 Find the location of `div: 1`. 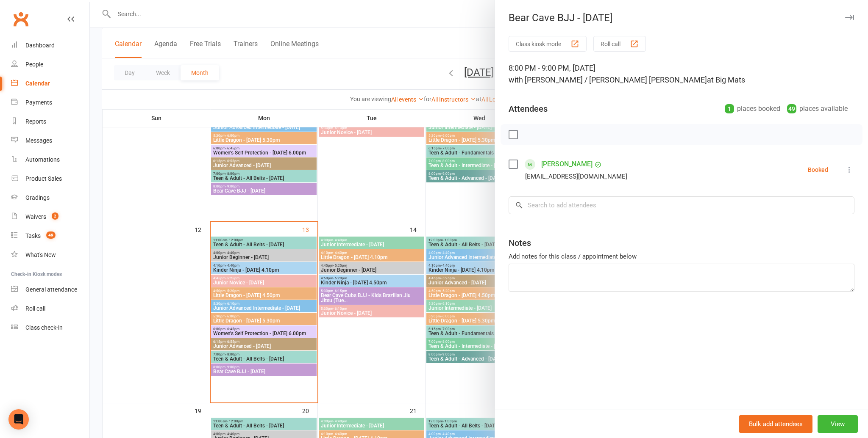

div: 1 is located at coordinates (729, 109).